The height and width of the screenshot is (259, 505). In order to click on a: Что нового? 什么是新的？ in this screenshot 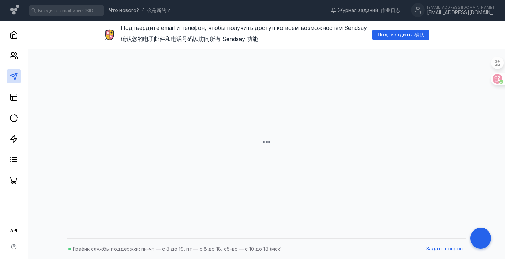, I will do `click(140, 10)`.